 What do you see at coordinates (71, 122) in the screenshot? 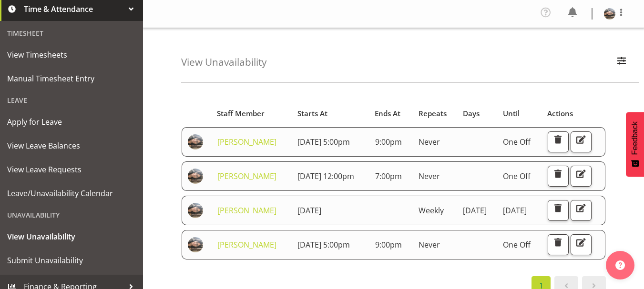
I see `a: Apply for Leave` at bounding box center [71, 122].